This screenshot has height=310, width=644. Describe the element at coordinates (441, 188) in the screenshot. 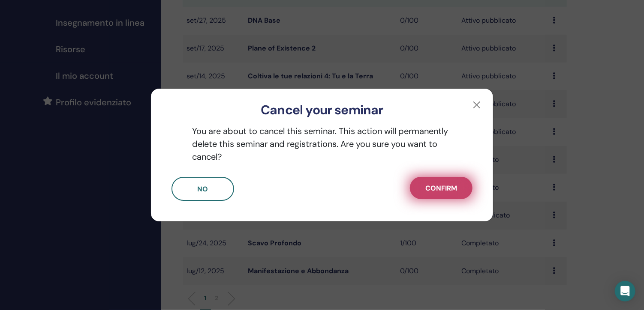

I see `span: Confirm` at that location.